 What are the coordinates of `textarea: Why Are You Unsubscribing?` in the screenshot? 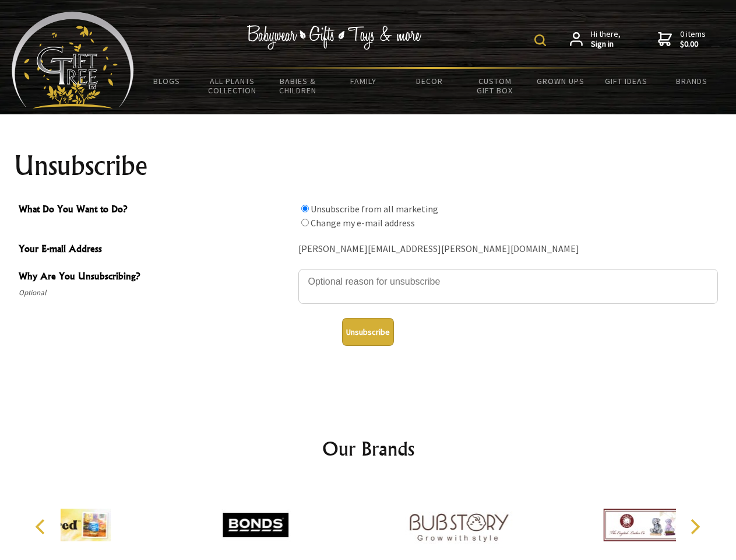 It's located at (508, 286).